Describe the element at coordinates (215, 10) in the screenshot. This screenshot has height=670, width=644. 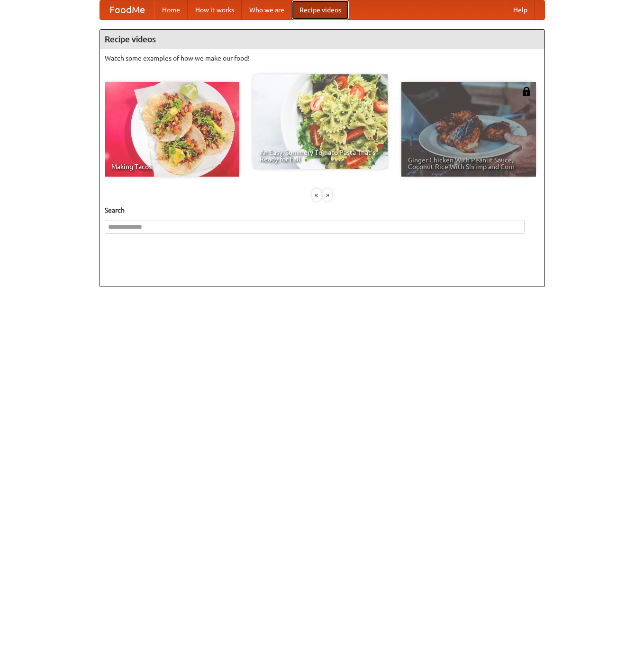
I see `a: How it works` at that location.